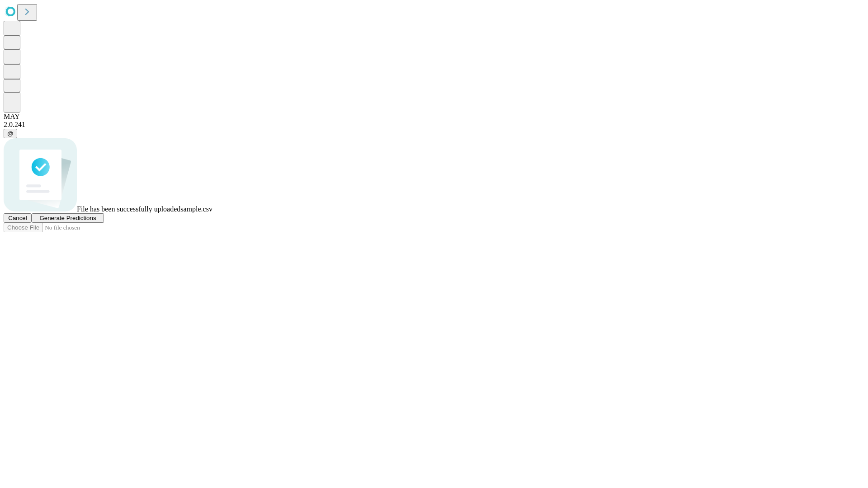  Describe the element at coordinates (68, 218) in the screenshot. I see `span: Generate Predictions` at that location.